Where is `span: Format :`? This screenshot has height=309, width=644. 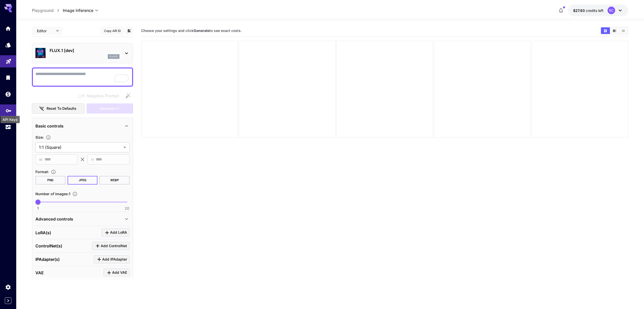
span: Format : is located at coordinates (42, 171).